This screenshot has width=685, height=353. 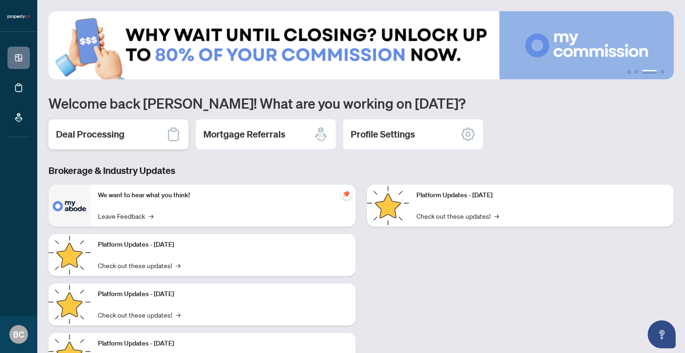 I want to click on img: Platform Updates - June 23, 2025, so click(x=388, y=206).